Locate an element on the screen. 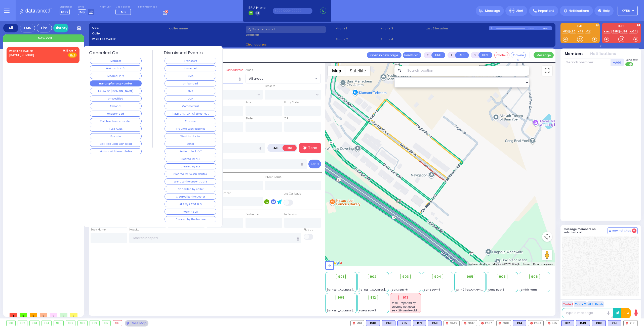 This screenshot has width=644, height=328. span: Send text is located at coordinates (632, 60).